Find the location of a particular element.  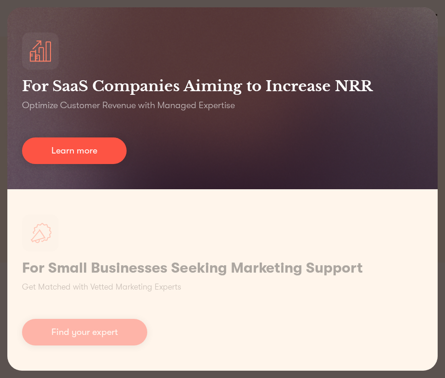

h3: For SaaS Companies Aiming to Increase NRR is located at coordinates (197, 86).